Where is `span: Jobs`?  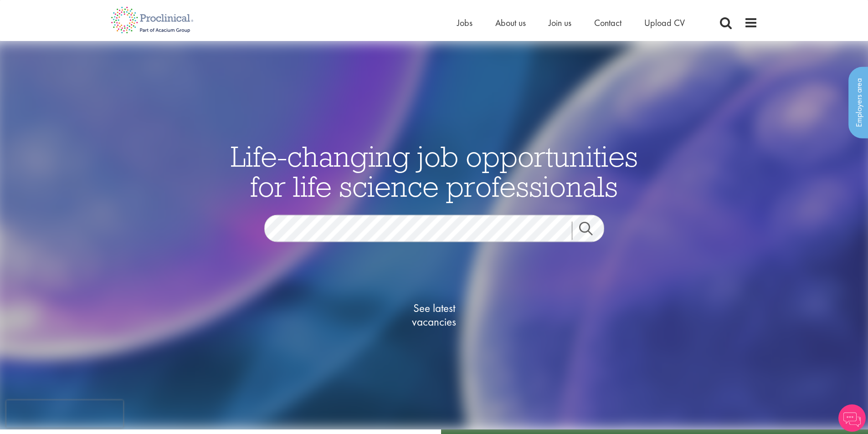
span: Jobs is located at coordinates (465, 23).